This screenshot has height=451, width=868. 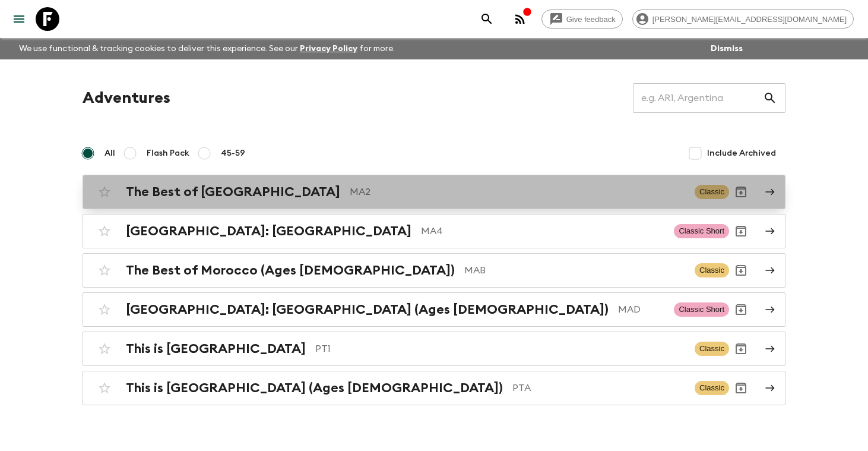 What do you see at coordinates (598, 387) in the screenshot?
I see `p: PTA` at bounding box center [598, 387].